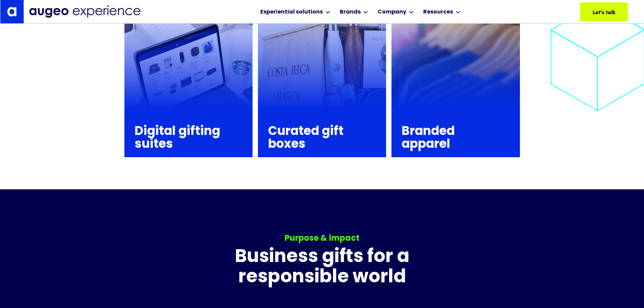  Describe the element at coordinates (604, 12) in the screenshot. I see `a: Let's talk` at that location.